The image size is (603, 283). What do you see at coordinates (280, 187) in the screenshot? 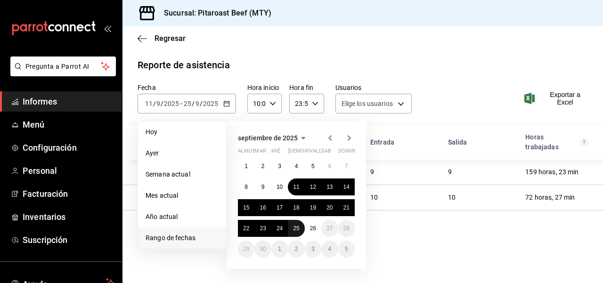
I see `abbr: 10 de septiembre de 2025` at bounding box center [280, 187].